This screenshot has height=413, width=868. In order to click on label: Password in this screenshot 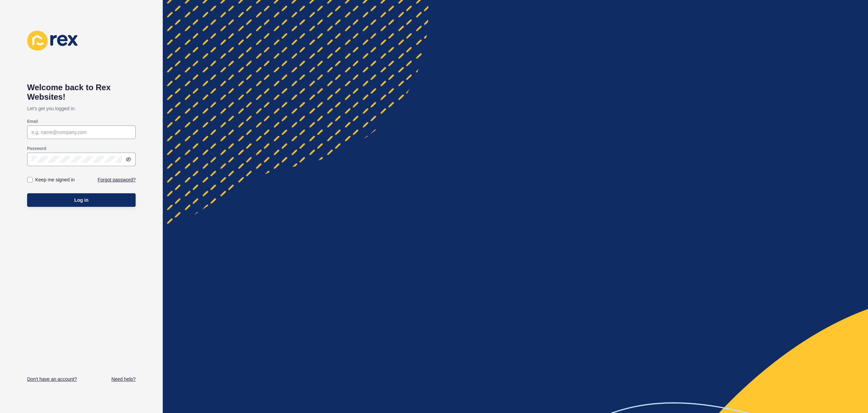, I will do `click(36, 148)`.